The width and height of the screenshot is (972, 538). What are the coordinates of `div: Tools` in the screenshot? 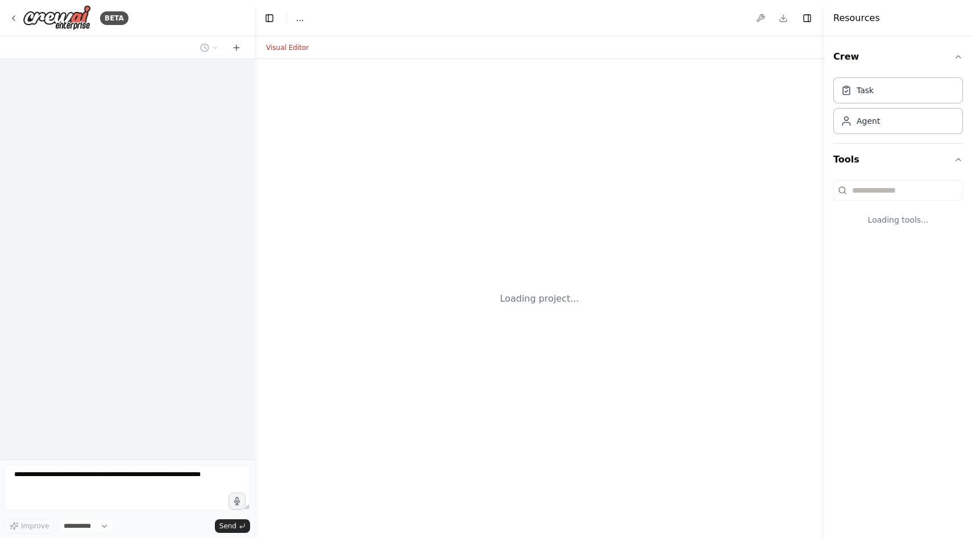 It's located at (898, 210).